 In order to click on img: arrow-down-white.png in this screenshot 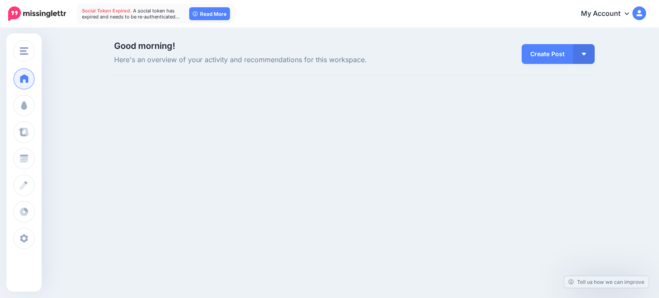, I will do `click(584, 54)`.